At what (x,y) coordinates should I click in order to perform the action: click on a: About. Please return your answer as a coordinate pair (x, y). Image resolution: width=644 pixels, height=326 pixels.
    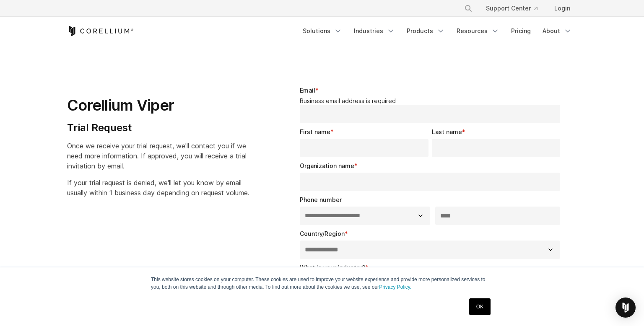
    Looking at the image, I should click on (557, 31).